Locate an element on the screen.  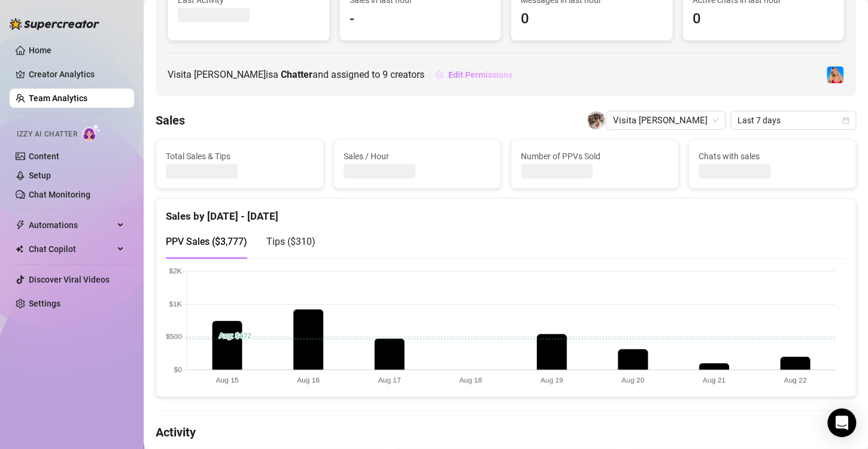
span: Last 7 days is located at coordinates (793, 121).